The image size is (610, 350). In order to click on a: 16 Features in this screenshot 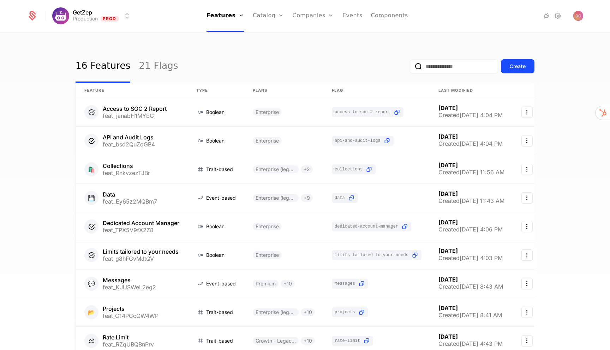, I will do `click(103, 66)`.